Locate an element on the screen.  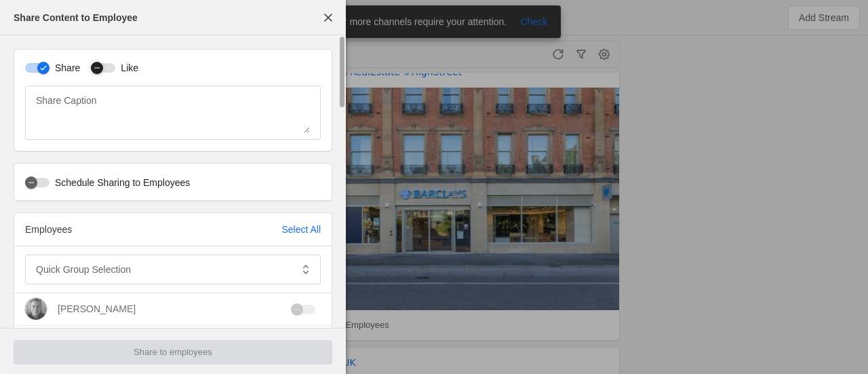
mat-label: Quick Group Selection is located at coordinates (83, 270).